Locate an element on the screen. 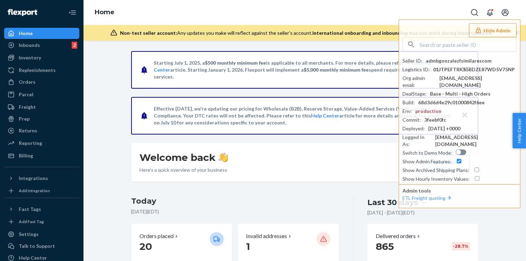 This screenshot has height=261, width=526. div: Freight is located at coordinates (27, 107).